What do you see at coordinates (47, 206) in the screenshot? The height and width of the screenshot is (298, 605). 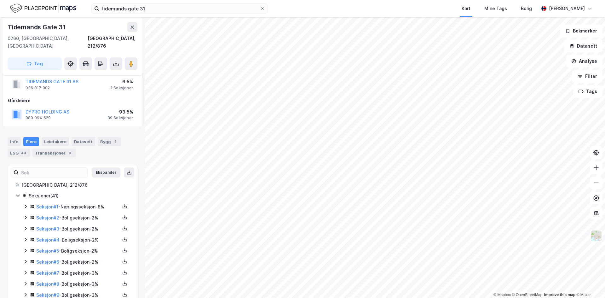 I see `a: Seksjon#1` at bounding box center [47, 206].